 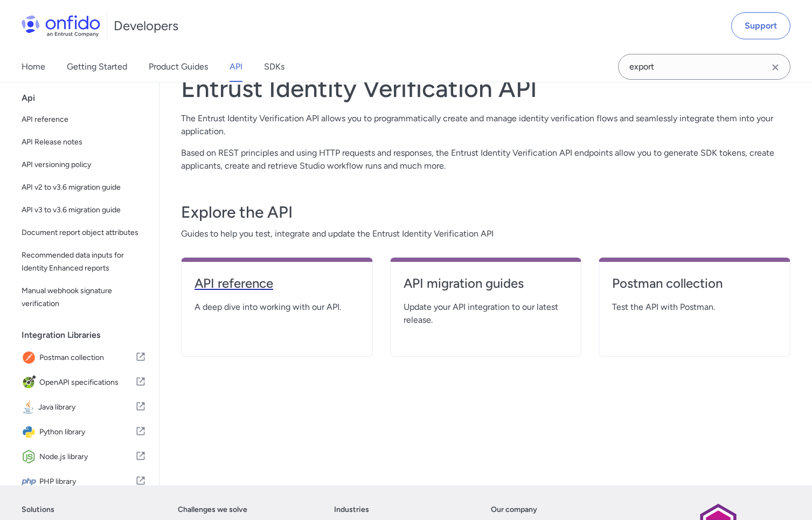 I want to click on a: IconPostman collectionPostman collection, so click(x=84, y=358).